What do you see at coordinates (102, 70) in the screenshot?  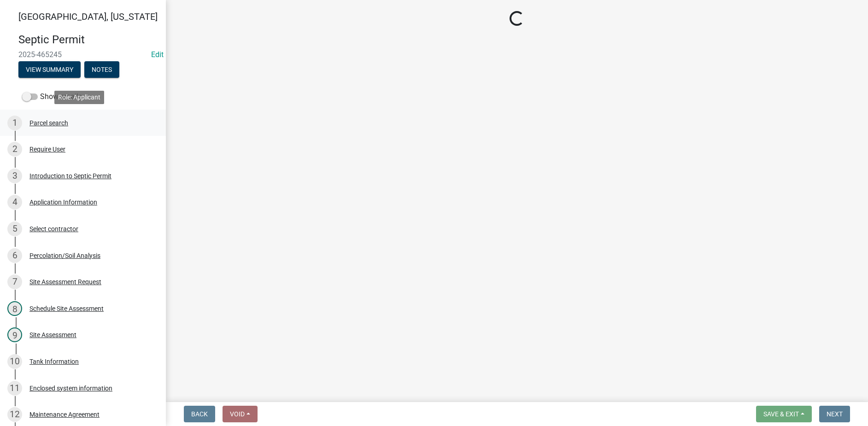 I see `wm-modal-confirm: Notes` at bounding box center [102, 70].